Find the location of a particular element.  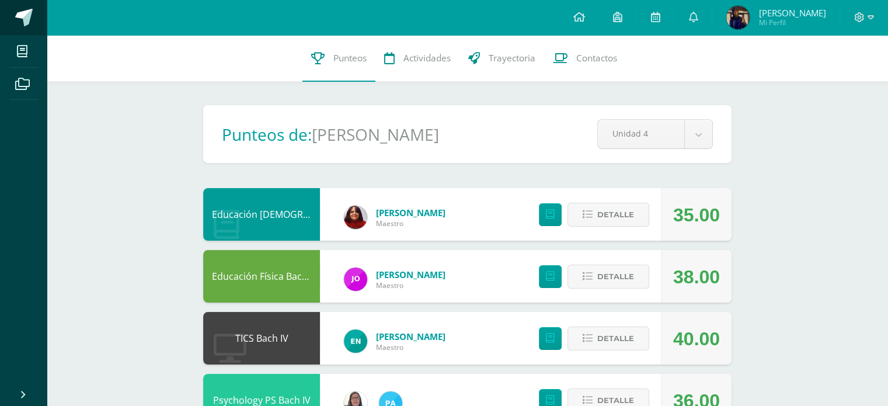

span: Contactos is located at coordinates (597, 58).